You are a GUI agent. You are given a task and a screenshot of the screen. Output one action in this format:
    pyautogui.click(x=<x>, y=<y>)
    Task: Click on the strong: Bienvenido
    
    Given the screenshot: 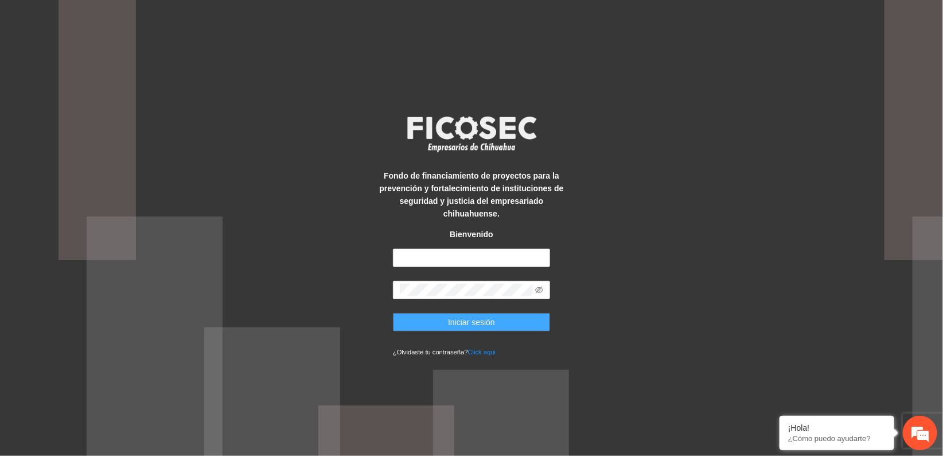 What is the action you would take?
    pyautogui.click(x=471, y=234)
    